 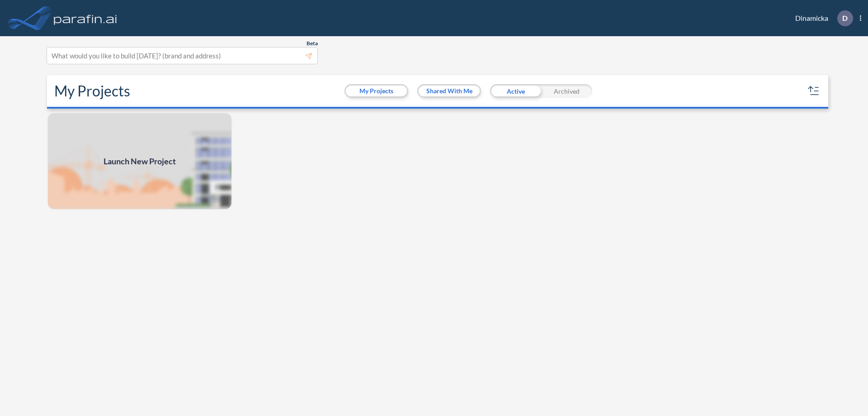 What do you see at coordinates (845, 18) in the screenshot?
I see `p: D` at bounding box center [845, 18].